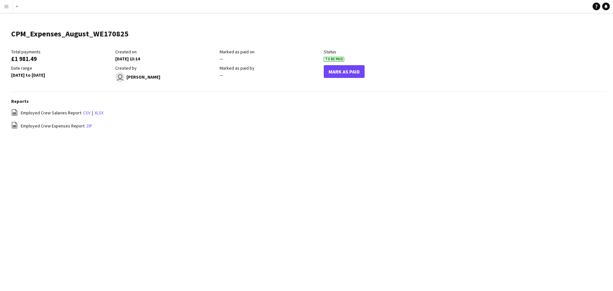  What do you see at coordinates (53, 126) in the screenshot?
I see `span: Employed Crew Expenses Report` at bounding box center [53, 126].